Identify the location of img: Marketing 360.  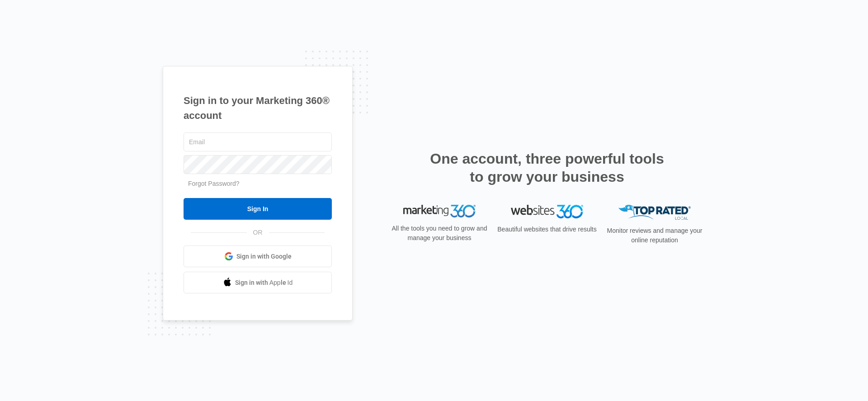
(439, 211).